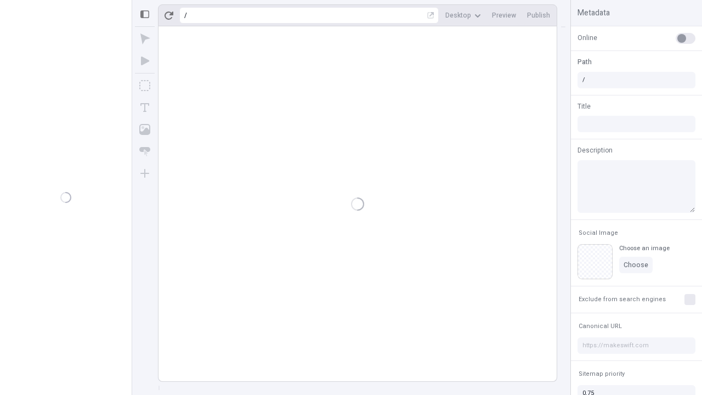  I want to click on input: https://makeswift.com, so click(636, 345).